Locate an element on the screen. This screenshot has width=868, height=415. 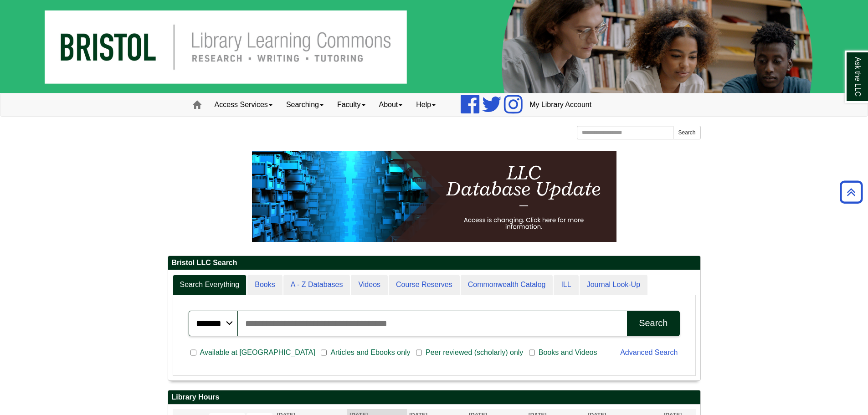
input: Articles and Ebooks only is located at coordinates (324, 352).